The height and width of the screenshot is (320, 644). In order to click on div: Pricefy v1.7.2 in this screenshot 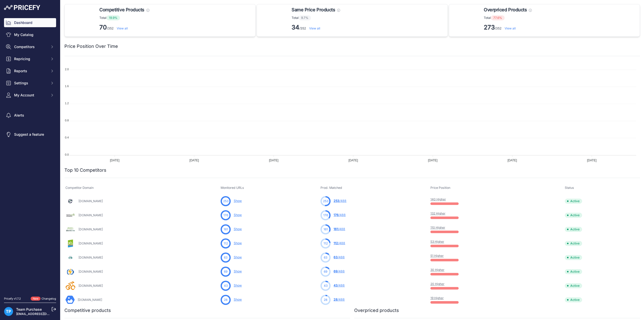, I will do `click(12, 298)`.